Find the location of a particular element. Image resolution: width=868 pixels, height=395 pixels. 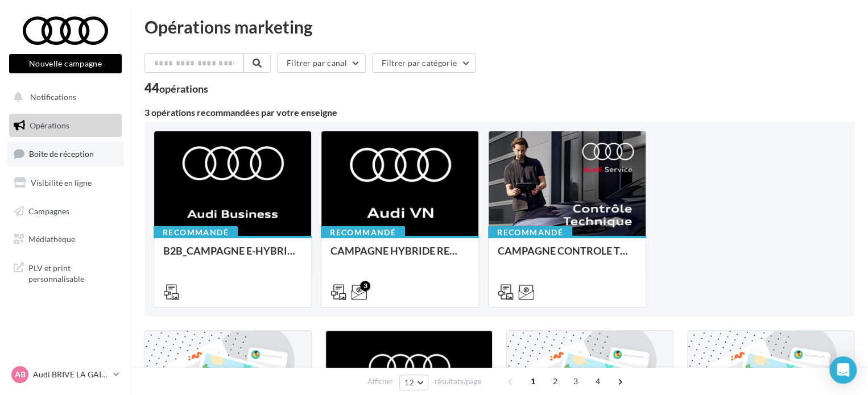

span: 1 is located at coordinates (533, 381).